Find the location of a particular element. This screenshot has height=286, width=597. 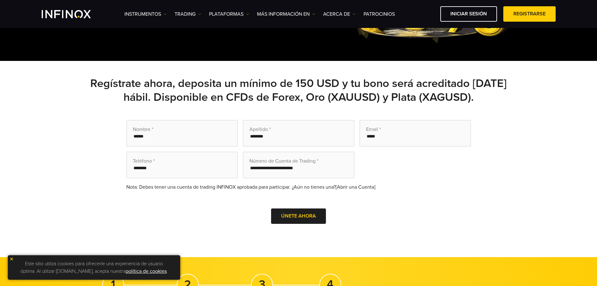

a: Más información en is located at coordinates (286, 14).